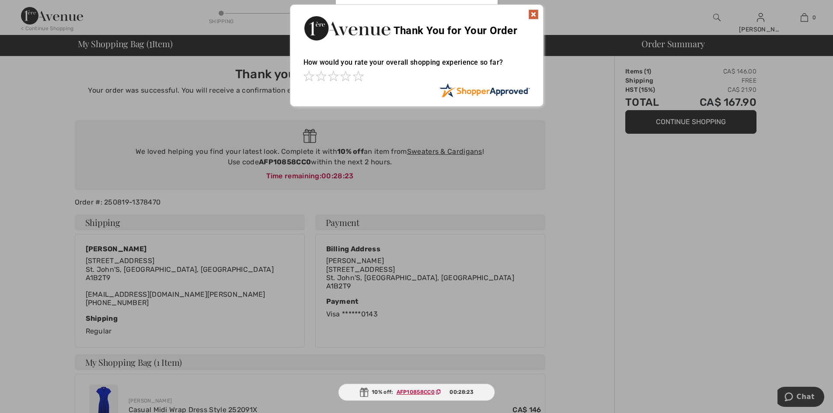 This screenshot has width=833, height=413. Describe the element at coordinates (417, 66) in the screenshot. I see `div: How would you rate your overall shopping experience so far?` at that location.